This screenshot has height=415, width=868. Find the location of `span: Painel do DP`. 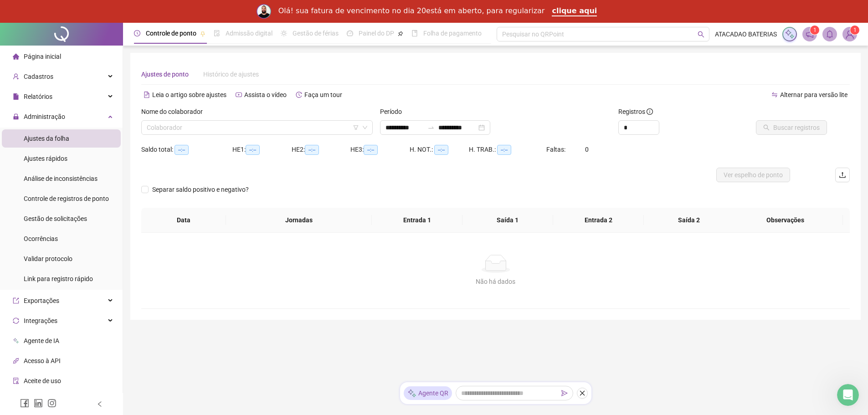

span: Painel do DP is located at coordinates (377, 33).